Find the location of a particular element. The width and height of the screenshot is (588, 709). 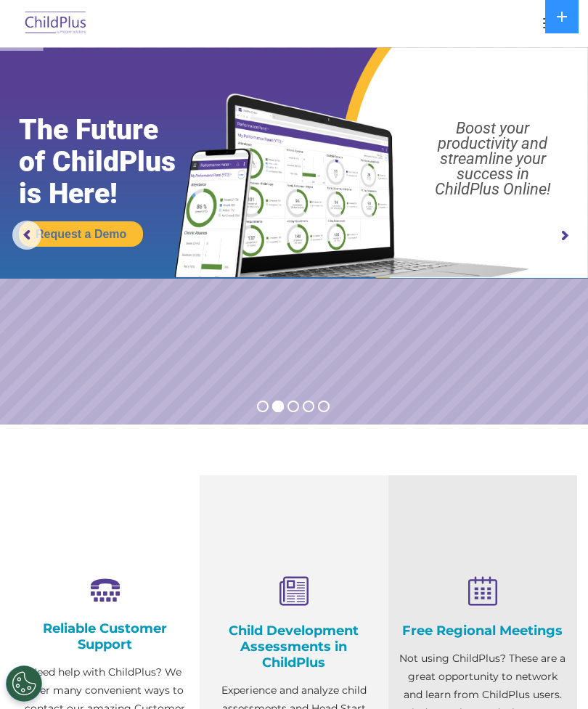

button: Cookies Settings is located at coordinates (24, 684).